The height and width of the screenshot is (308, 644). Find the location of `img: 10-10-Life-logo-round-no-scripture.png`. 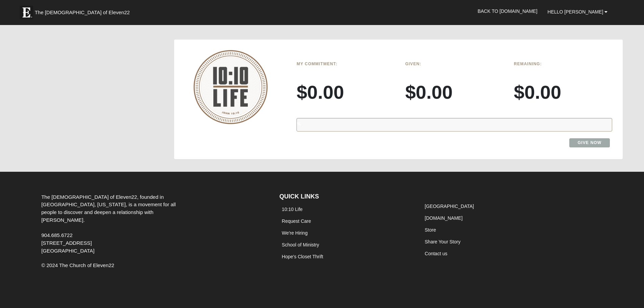

img: 10-10-Life-logo-round-no-scripture.png is located at coordinates (230, 87).